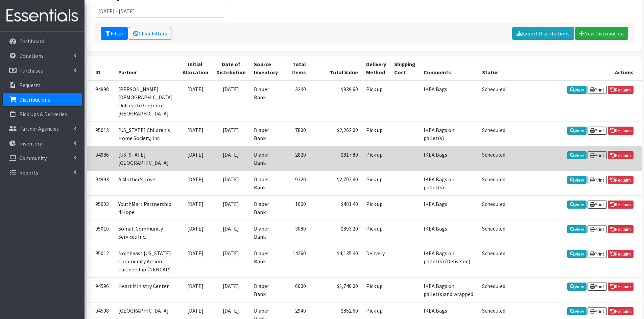 The width and height of the screenshot is (644, 319). Describe the element at coordinates (33, 158) in the screenshot. I see `p: Community` at that location.